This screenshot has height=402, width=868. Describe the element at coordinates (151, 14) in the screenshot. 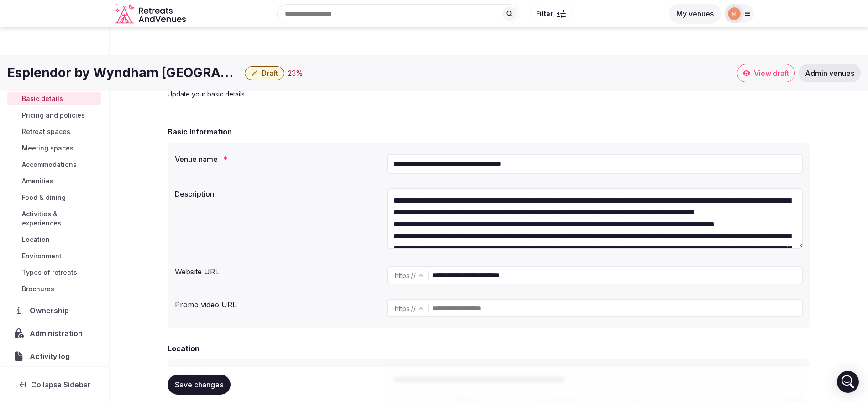

I see `svg: Retreats and Venues company logo` at that location.